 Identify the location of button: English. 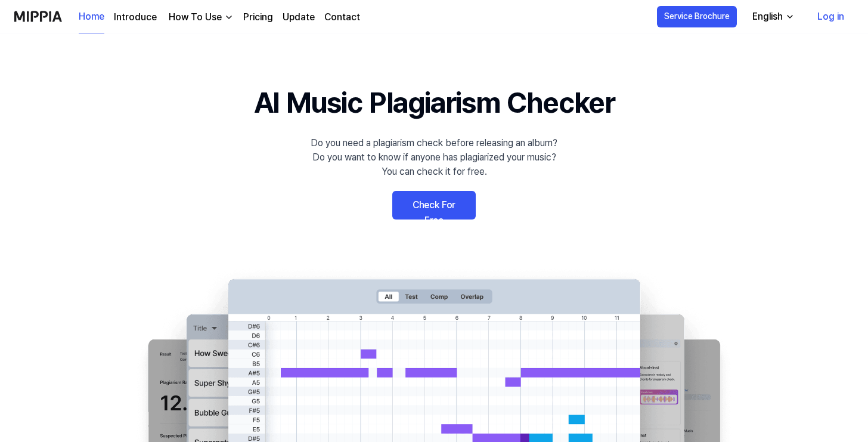
(772, 17).